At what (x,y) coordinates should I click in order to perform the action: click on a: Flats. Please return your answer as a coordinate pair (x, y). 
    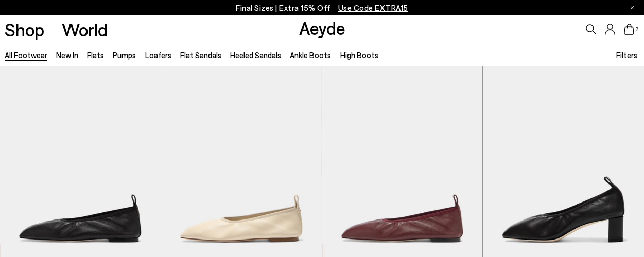
    Looking at the image, I should click on (95, 55).